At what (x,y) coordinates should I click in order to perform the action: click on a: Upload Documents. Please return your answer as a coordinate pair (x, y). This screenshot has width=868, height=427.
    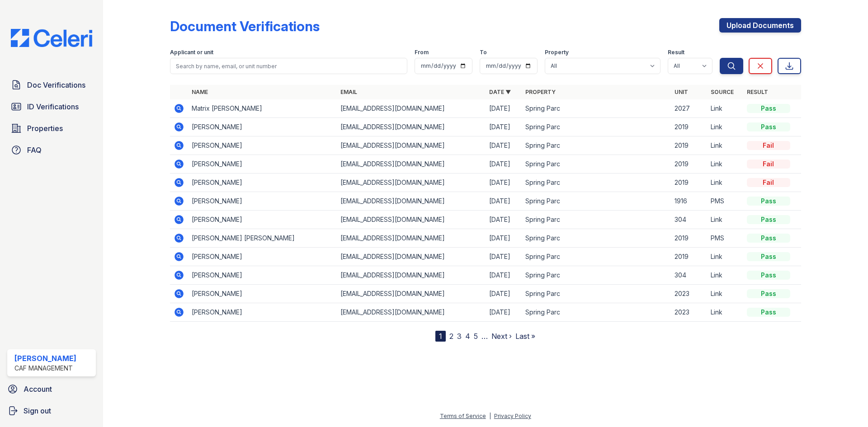
    Looking at the image, I should click on (760, 26).